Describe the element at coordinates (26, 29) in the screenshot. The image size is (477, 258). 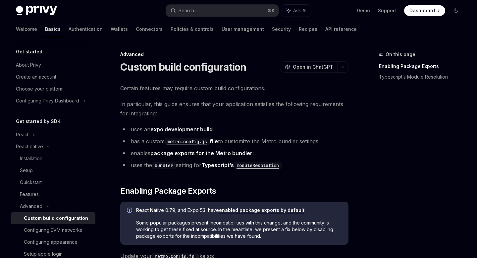
I see `a: Welcome` at that location.